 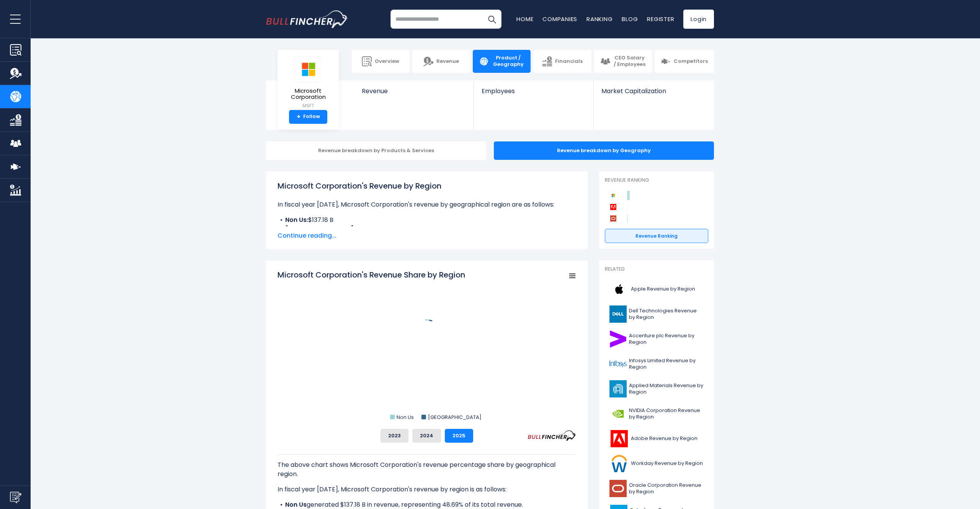 What do you see at coordinates (308, 117) in the screenshot?
I see `a: +Follow` at bounding box center [308, 117].